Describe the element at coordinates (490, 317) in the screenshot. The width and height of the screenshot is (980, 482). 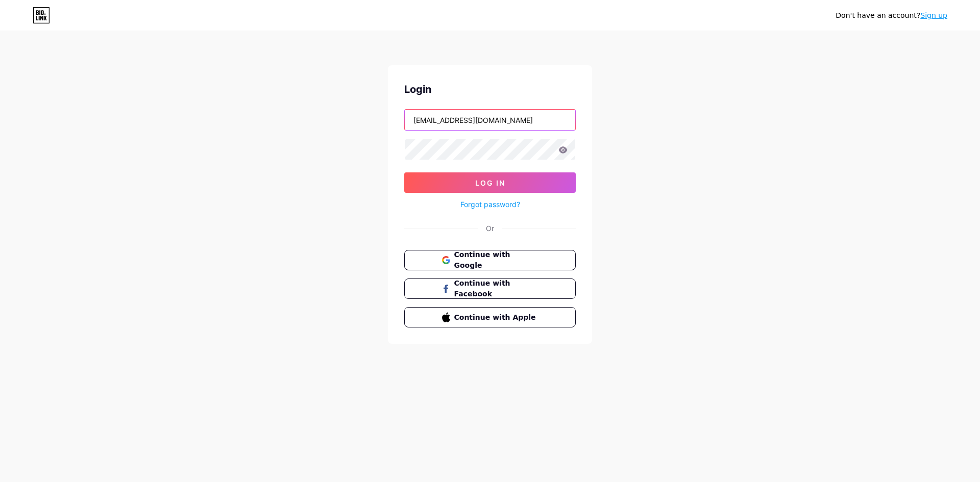
I see `a: Continue with Apple` at that location.